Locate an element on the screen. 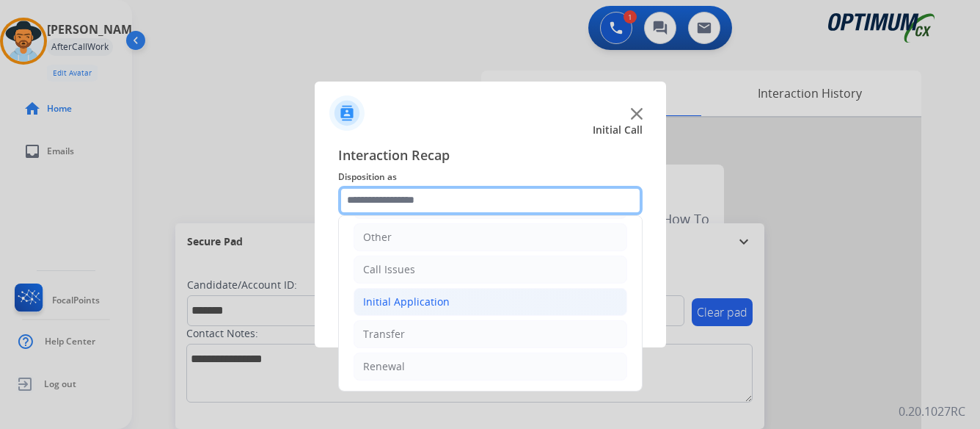 This screenshot has height=429, width=980. div: Other is located at coordinates (377, 238).